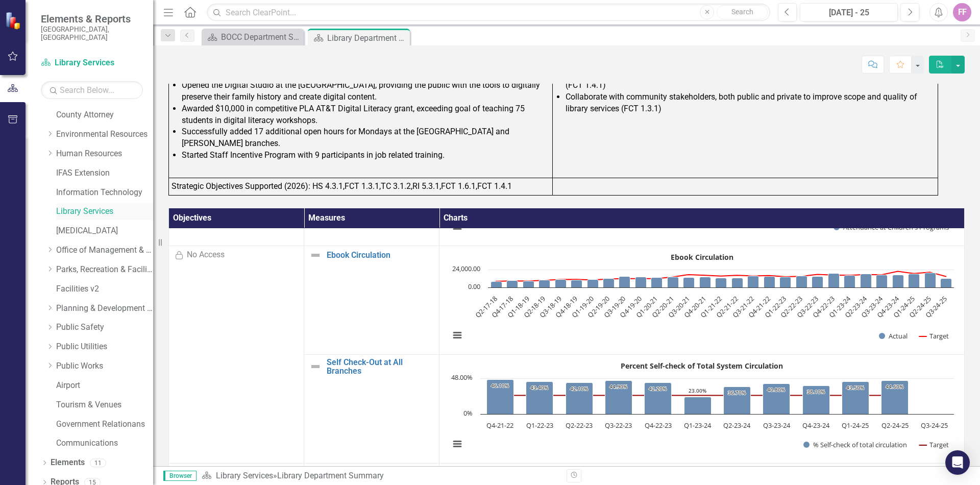  I want to click on g: Target, series 2 of 2. Line with 29 data points., so click(721, 277).